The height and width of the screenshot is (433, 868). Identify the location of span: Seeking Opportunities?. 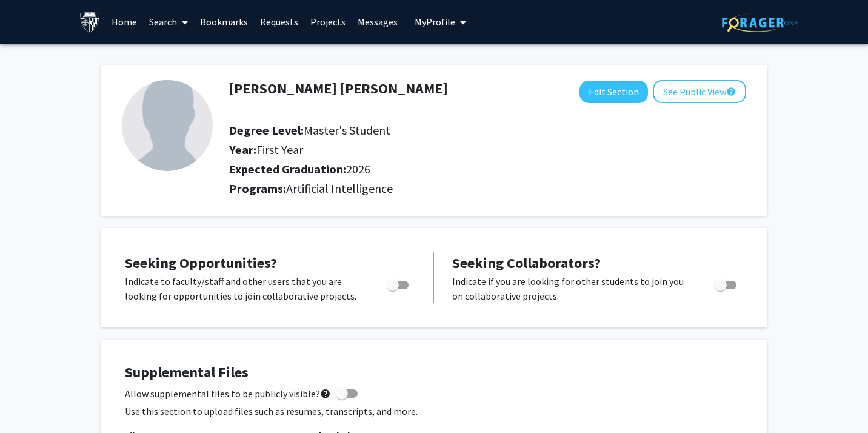
(201, 263).